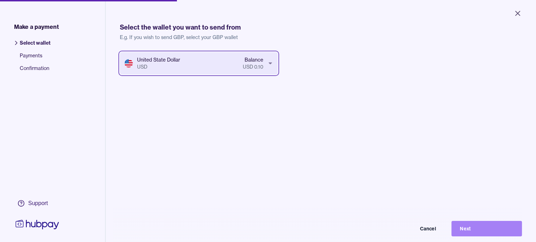  What do you see at coordinates (35, 46) in the screenshot?
I see `span: Select wallet` at bounding box center [35, 46].